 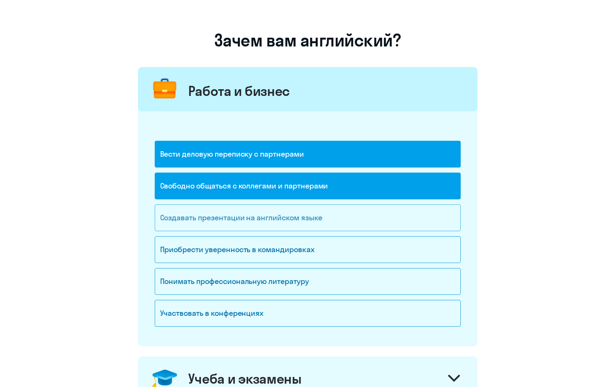 What do you see at coordinates (308, 314) in the screenshot?
I see `div: Участвовать в конференциях` at bounding box center [308, 314].